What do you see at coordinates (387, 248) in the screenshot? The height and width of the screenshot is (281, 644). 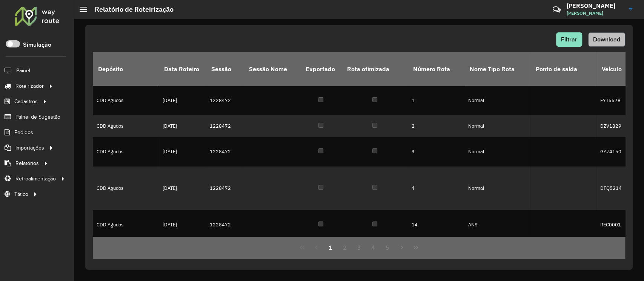 I see `button: 5` at bounding box center [387, 248].